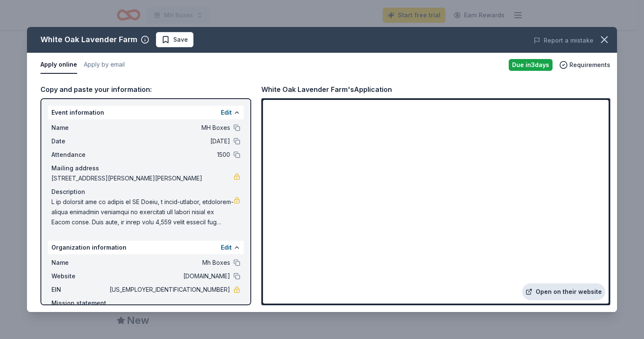 The image size is (644, 339). I want to click on div: Copy and paste your information:, so click(146, 89).